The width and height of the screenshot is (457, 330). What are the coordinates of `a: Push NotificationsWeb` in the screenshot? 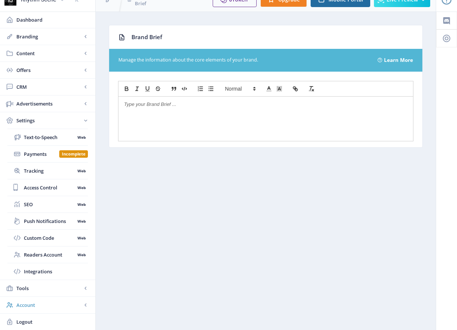 It's located at (48, 221).